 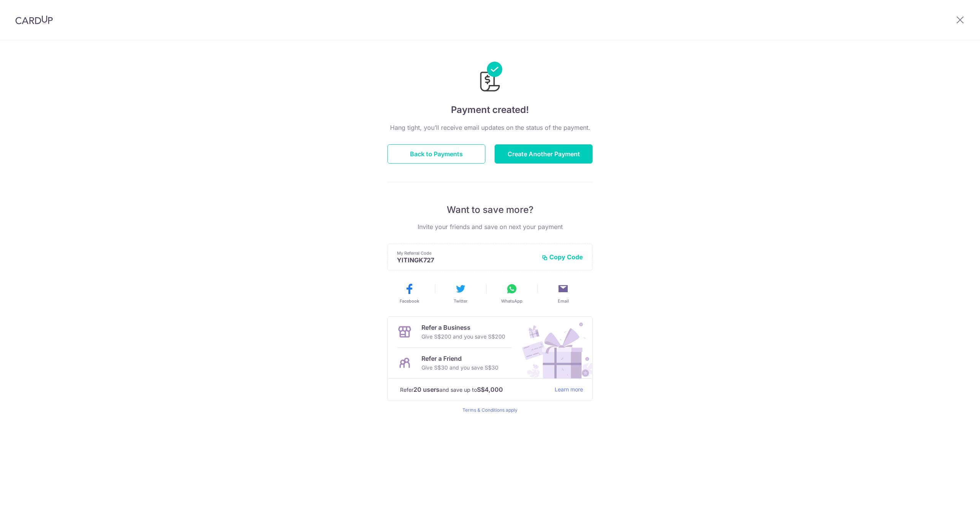 What do you see at coordinates (460, 368) in the screenshot?
I see `p: Give S$30 and you save S$30` at bounding box center [460, 368].